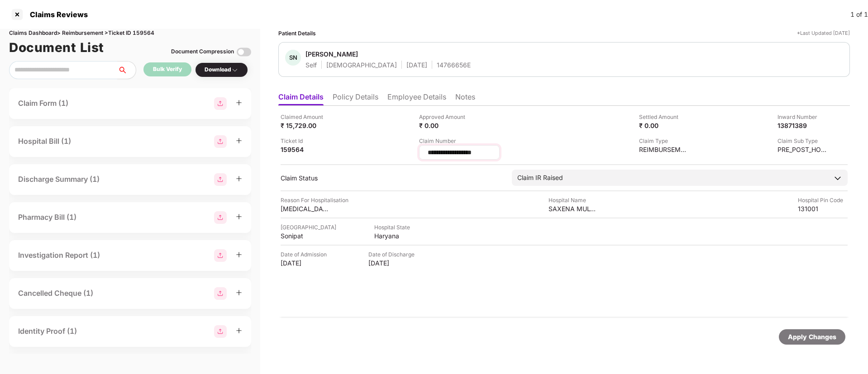 Image resolution: width=868 pixels, height=374 pixels. I want to click on div: Claimed Amount, so click(306, 117).